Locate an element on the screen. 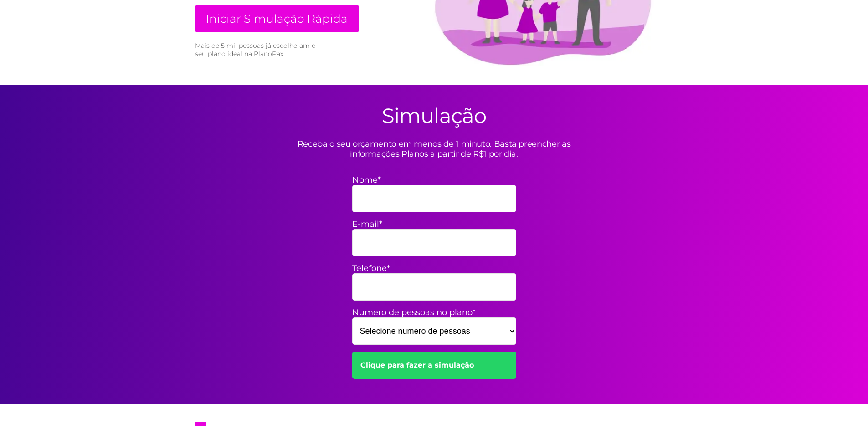  label: E-mail* is located at coordinates (434, 224).